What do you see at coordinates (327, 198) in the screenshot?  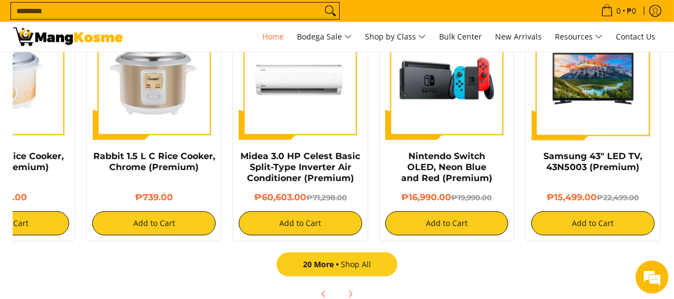 I see `del: ₱71,298.00` at bounding box center [327, 198].